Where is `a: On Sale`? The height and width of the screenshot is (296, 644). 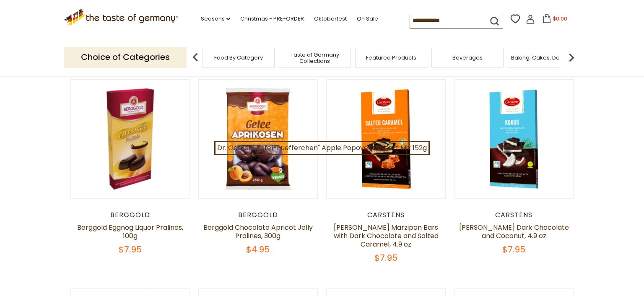
a: On Sale is located at coordinates (367, 19).